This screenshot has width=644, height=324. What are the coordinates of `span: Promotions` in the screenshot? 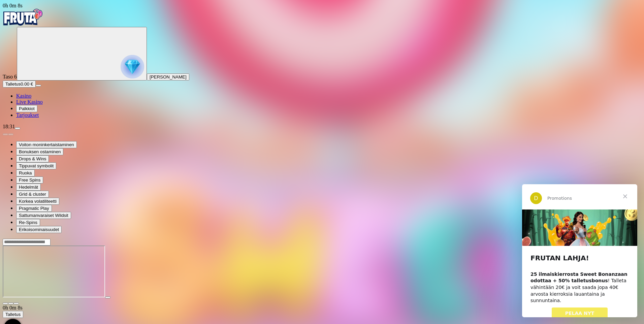 It's located at (37, 14).